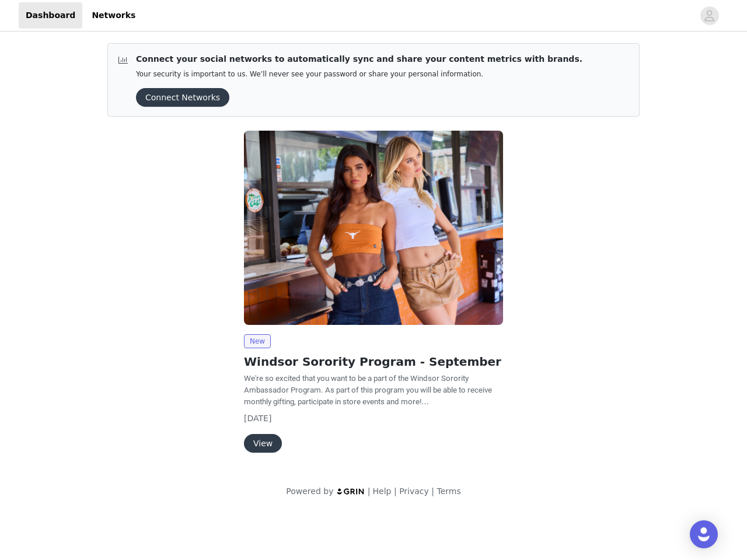  What do you see at coordinates (257, 341) in the screenshot?
I see `span: New` at bounding box center [257, 341].